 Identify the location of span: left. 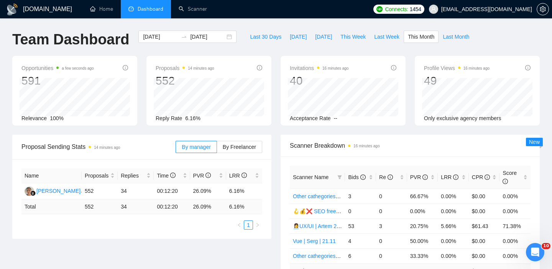
(239, 225).